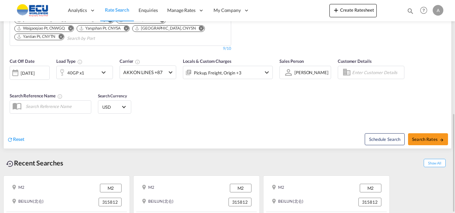 The image size is (455, 213). What do you see at coordinates (424, 10) in the screenshot?
I see `span: Help` at bounding box center [424, 10].